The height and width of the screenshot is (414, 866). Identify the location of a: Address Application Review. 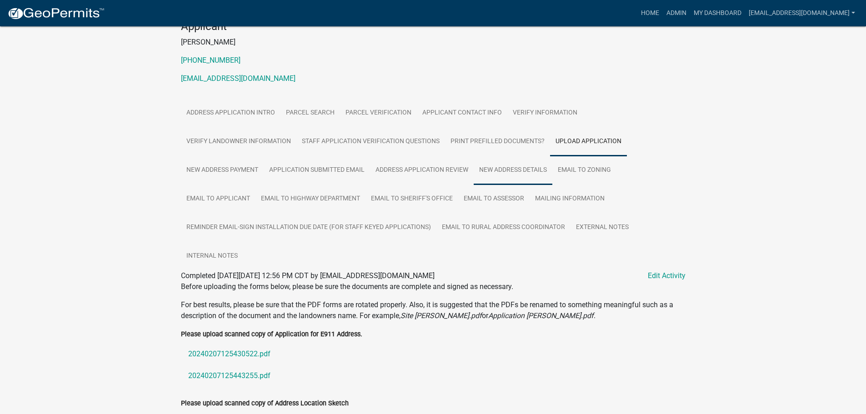
(422, 170).